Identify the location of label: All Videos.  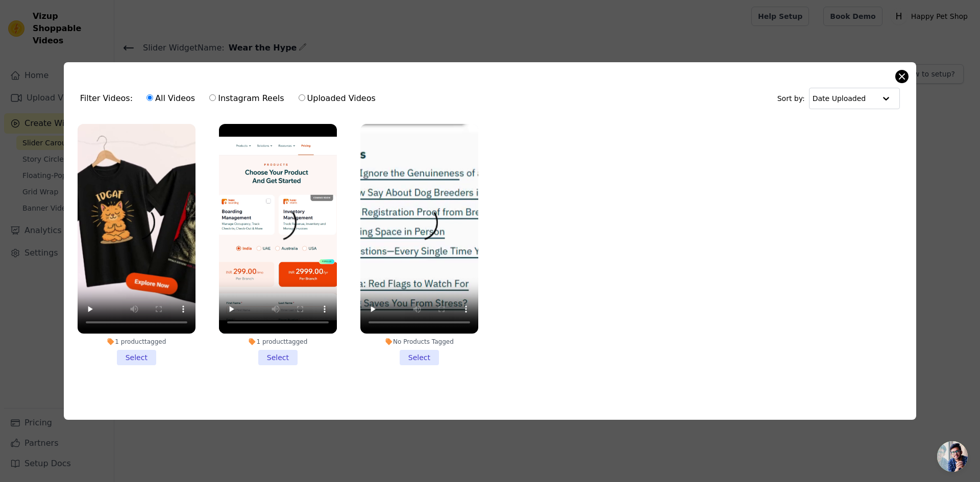
(170, 99).